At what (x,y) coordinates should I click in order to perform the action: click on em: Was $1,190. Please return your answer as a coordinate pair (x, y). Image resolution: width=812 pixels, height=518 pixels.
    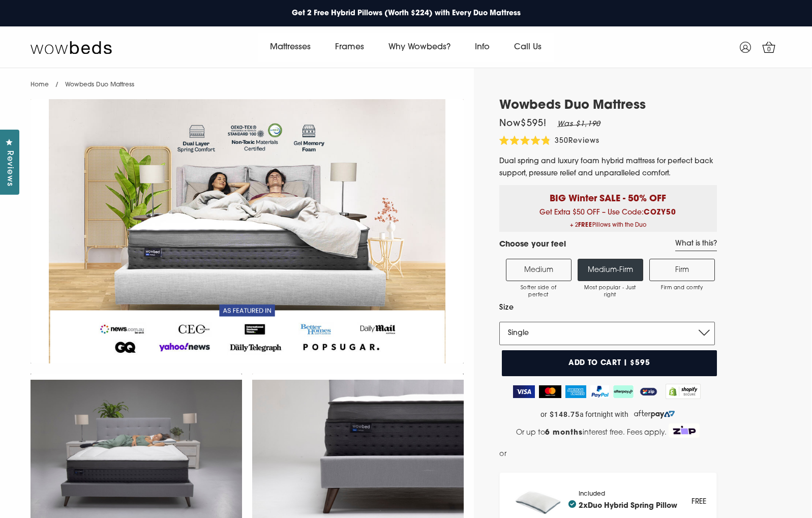
    Looking at the image, I should click on (579, 124).